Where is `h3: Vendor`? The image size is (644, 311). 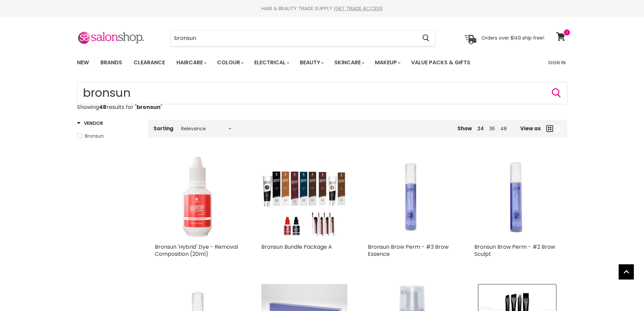
h3: Vendor is located at coordinates (90, 123).